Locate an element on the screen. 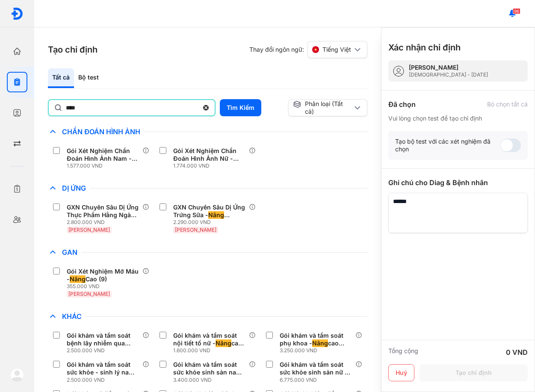  span: Gan is located at coordinates (70, 252).